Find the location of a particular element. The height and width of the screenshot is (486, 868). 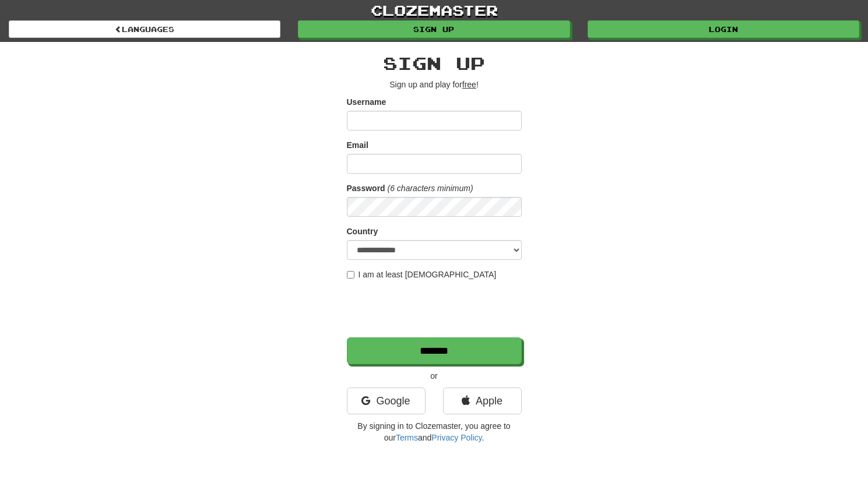

em: (6 characters minimum) is located at coordinates (431, 188).